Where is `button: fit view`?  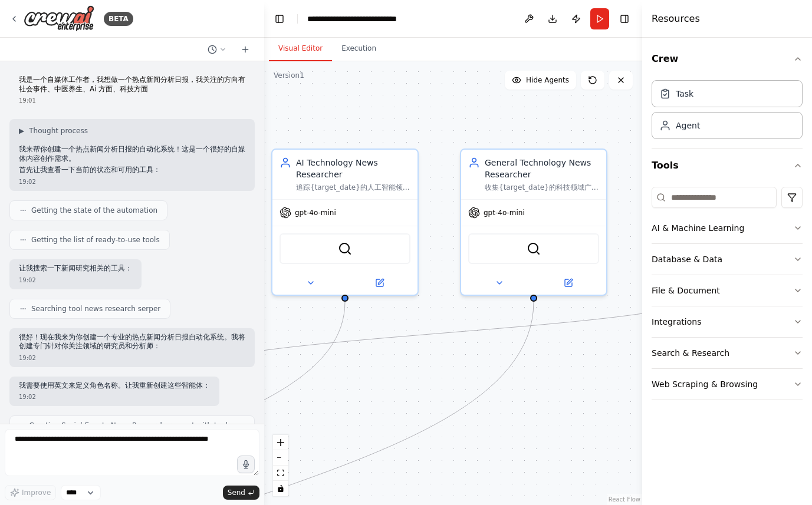
button: fit view is located at coordinates (281, 473).